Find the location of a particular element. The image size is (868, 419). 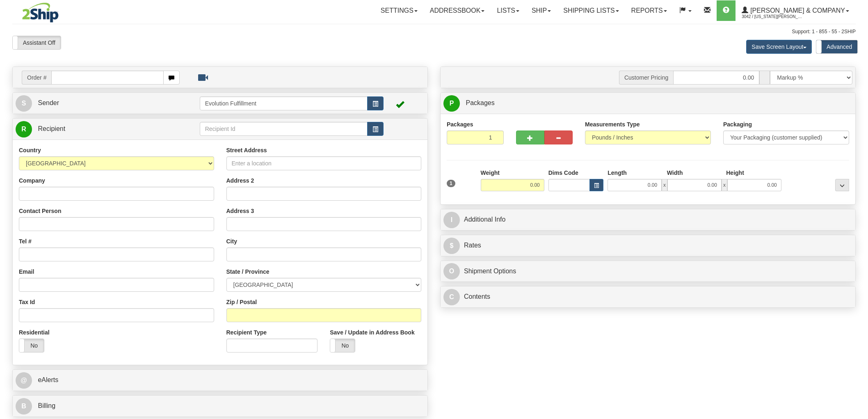

span: R is located at coordinates (24, 129).